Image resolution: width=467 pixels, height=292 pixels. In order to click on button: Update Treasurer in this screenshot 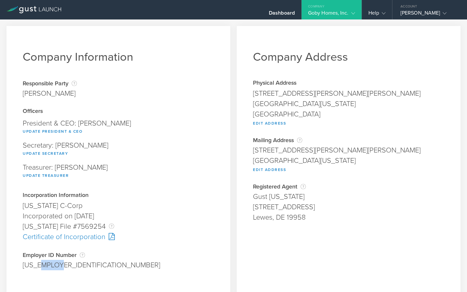, I will do `click(46, 175)`.